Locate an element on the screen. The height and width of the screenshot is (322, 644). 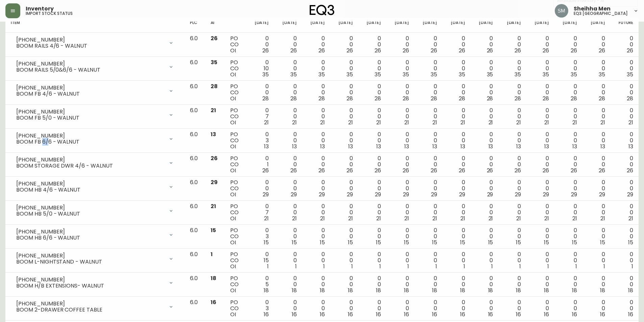
div: BOOM FB 4/6 - WALNUT is located at coordinates (90, 94).